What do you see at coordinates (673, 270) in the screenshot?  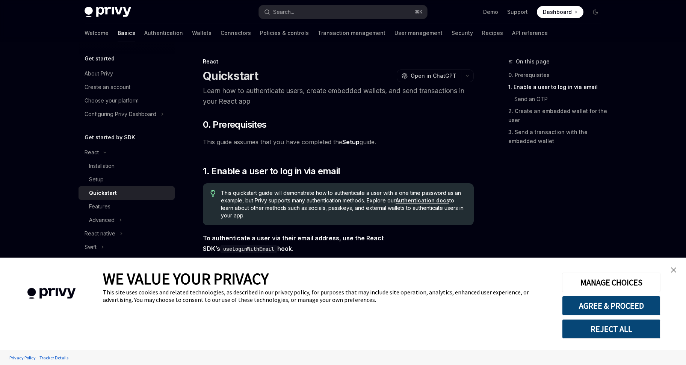 I see `a: close banner` at bounding box center [673, 270].